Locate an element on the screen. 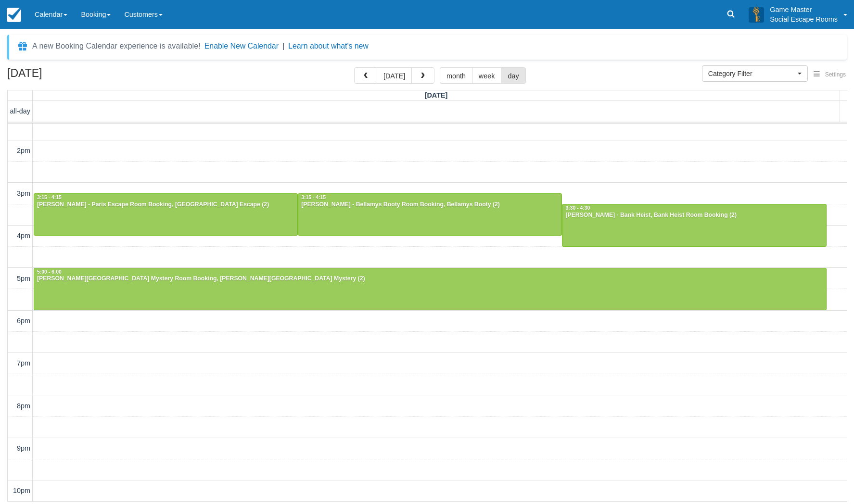 The height and width of the screenshot is (504, 854). span: 4pm is located at coordinates (24, 236).